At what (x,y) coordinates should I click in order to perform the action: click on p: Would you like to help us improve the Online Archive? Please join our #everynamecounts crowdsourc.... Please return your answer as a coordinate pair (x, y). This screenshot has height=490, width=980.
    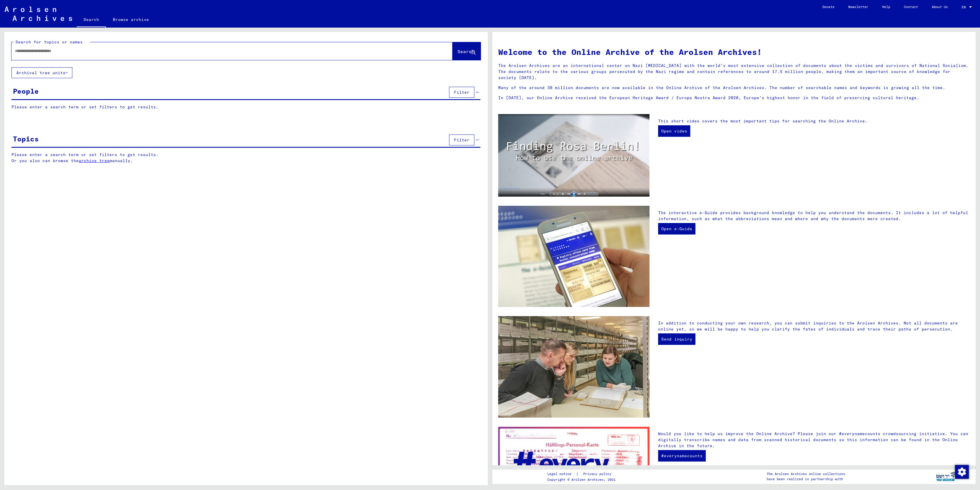
    Looking at the image, I should click on (814, 439).